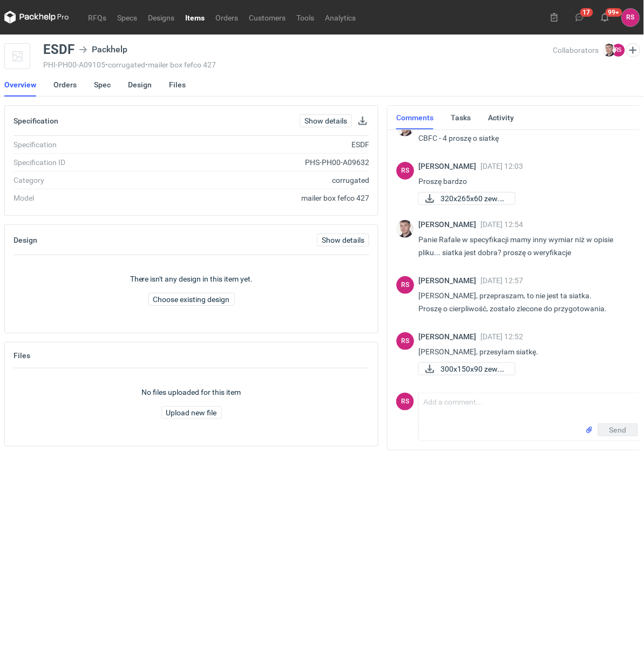 This screenshot has height=664, width=644. I want to click on button: 17, so click(580, 17).